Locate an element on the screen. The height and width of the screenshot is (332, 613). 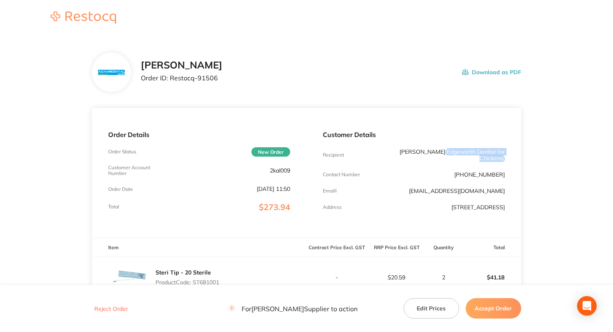
img: Restocq logo is located at coordinates (83, 18).